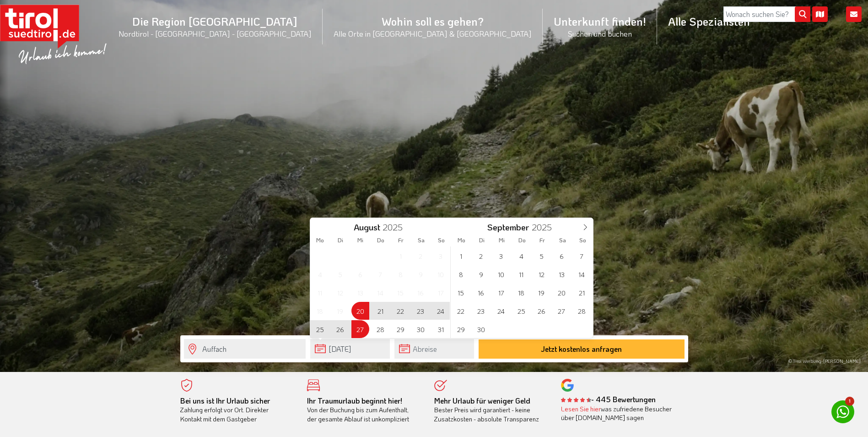 The image size is (868, 437). I want to click on span: September 10, 2025, so click(501, 274).